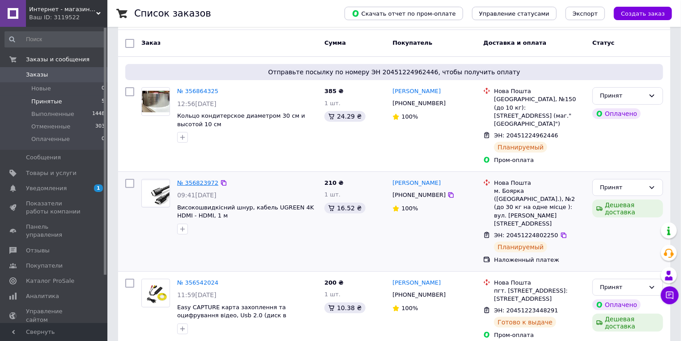 Image resolution: width=681 pixels, height=341 pixels. What do you see at coordinates (50, 281) in the screenshot?
I see `span: Каталог ProSale` at bounding box center [50, 281].